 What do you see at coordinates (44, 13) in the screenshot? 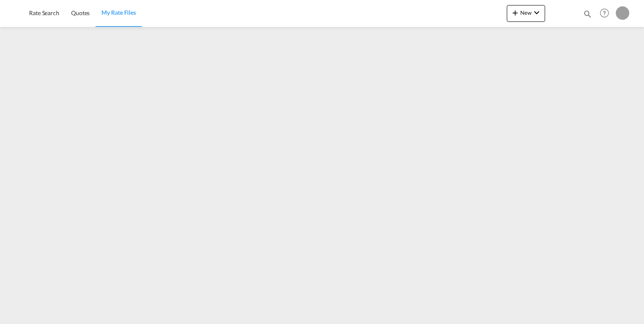
I see `span: Rate Search` at bounding box center [44, 13].